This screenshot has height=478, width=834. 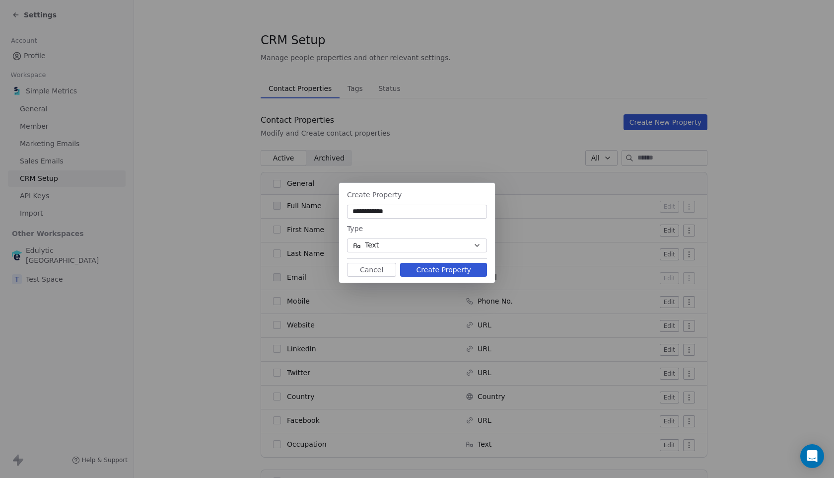 What do you see at coordinates (374, 195) in the screenshot?
I see `span: Create Property` at bounding box center [374, 195].